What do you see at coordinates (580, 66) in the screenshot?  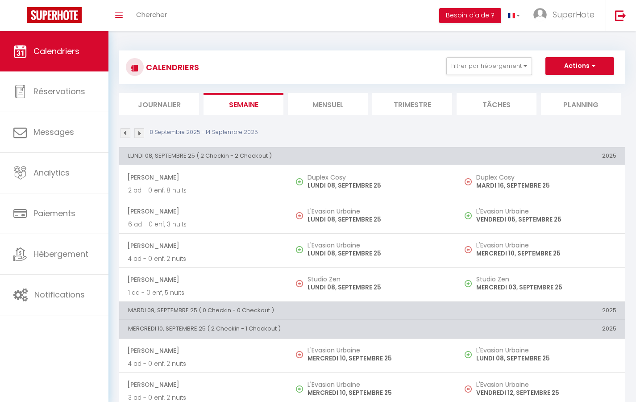 I see `button: Actions` at bounding box center [580, 66].